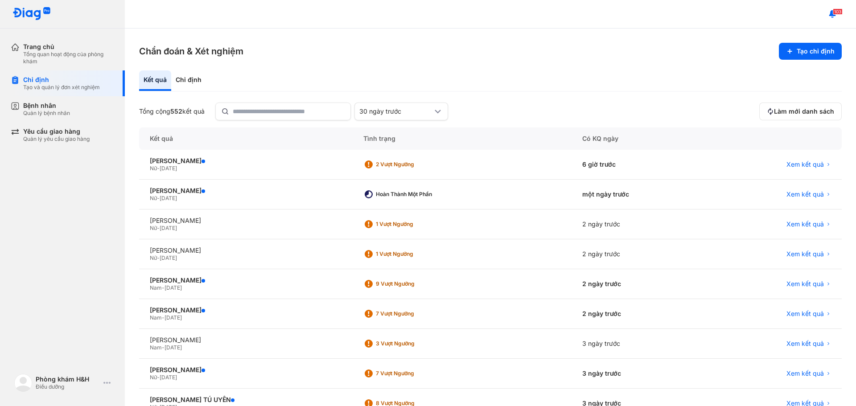 This screenshot has width=856, height=406. Describe the element at coordinates (46, 113) in the screenshot. I see `div: Quản lý bệnh nhân` at that location.